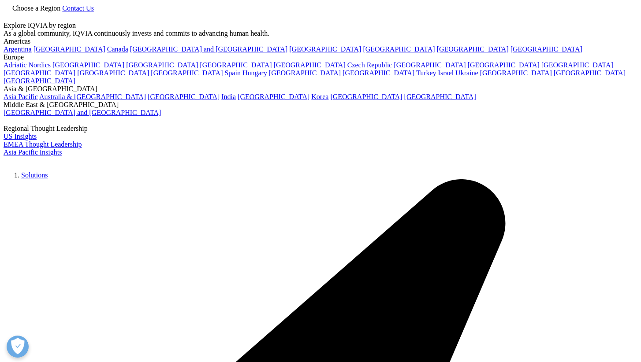  I want to click on a: India, so click(228, 97).